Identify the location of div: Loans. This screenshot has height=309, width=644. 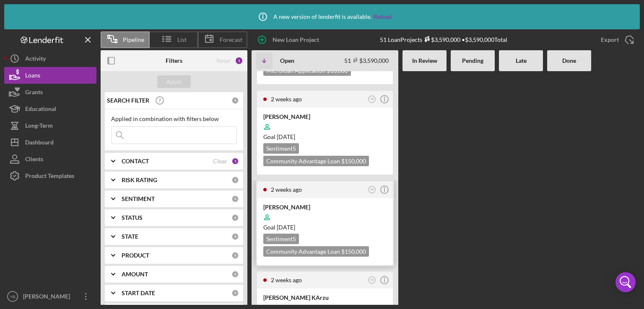
(33, 76).